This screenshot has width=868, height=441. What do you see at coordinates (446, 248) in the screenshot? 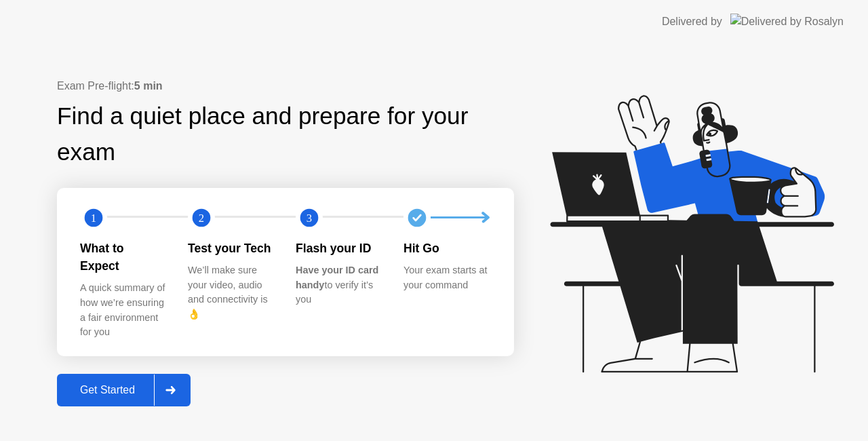
I see `div: Hit Go` at bounding box center [446, 248].